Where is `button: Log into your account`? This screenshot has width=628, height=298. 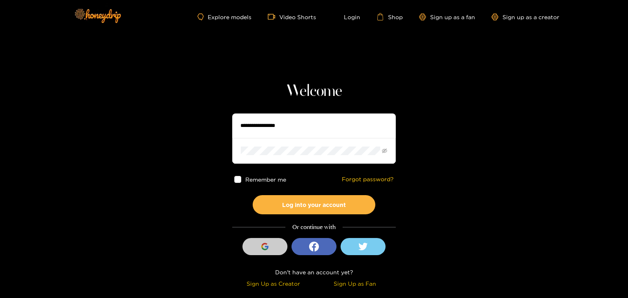
button: Log into your account is located at coordinates (314, 205).